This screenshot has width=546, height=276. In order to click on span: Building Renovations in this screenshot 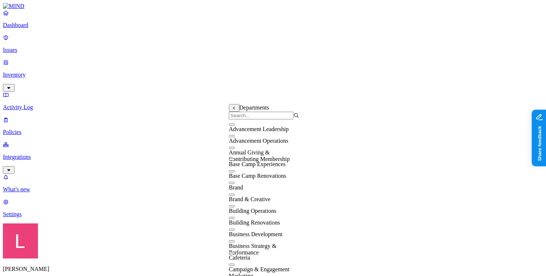, I will do `click(254, 222)`.